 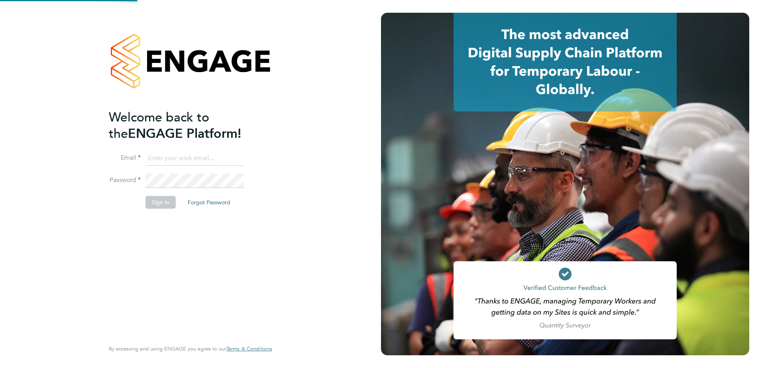 I want to click on h2: ENGAGE Platform!, so click(x=187, y=126).